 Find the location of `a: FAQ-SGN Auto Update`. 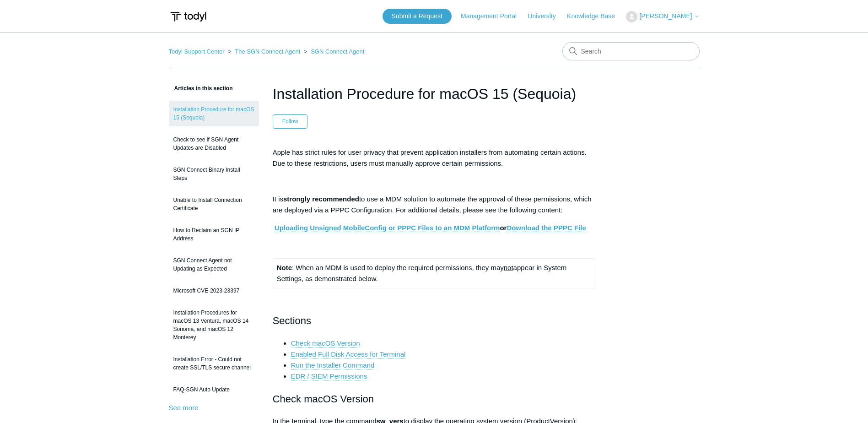

a: FAQ-SGN Auto Update is located at coordinates (213, 389).